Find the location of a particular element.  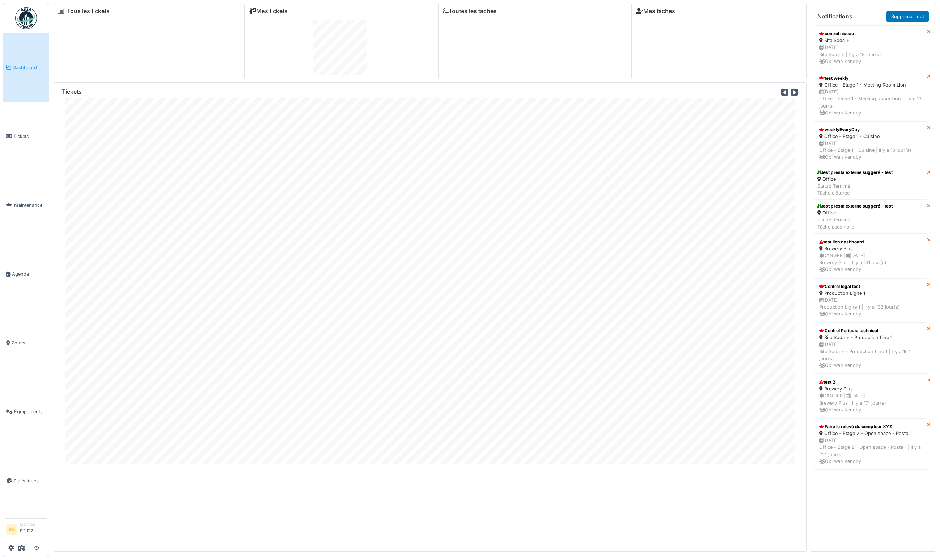

span: Tickets is located at coordinates (29, 136).